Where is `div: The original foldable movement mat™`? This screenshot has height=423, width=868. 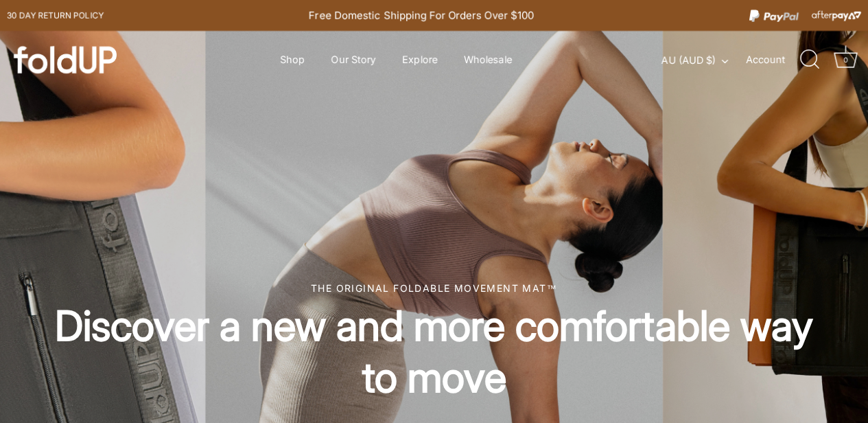
div: The original foldable movement mat™ is located at coordinates (434, 287).